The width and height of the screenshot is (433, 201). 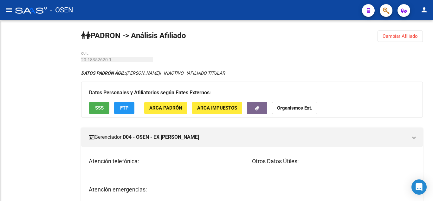 I want to click on span: FTP, so click(x=124, y=108).